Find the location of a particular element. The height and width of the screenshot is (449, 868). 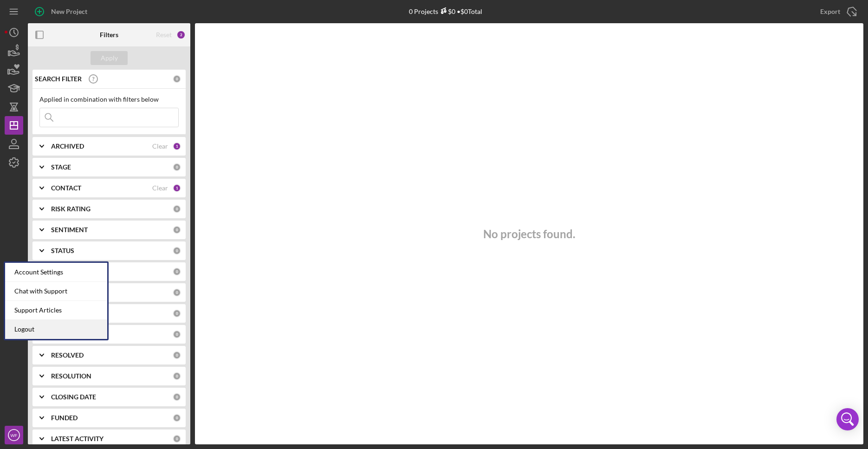

button: Apply is located at coordinates (109, 58).